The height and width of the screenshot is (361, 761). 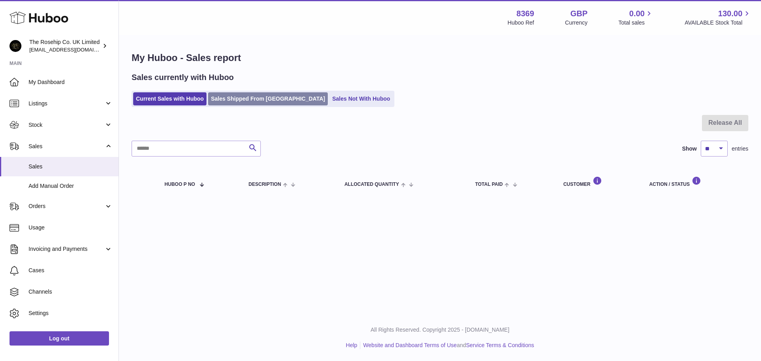 I want to click on a: 0.00 Total sales, so click(x=635, y=17).